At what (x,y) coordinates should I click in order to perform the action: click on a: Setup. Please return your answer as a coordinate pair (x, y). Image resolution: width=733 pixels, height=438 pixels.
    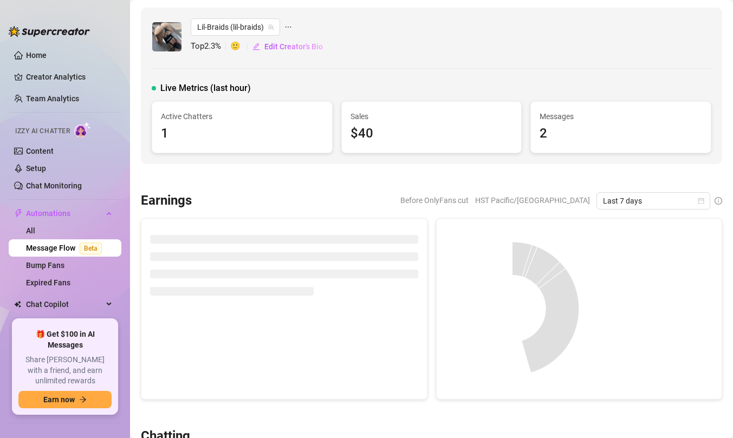
    Looking at the image, I should click on (36, 168).